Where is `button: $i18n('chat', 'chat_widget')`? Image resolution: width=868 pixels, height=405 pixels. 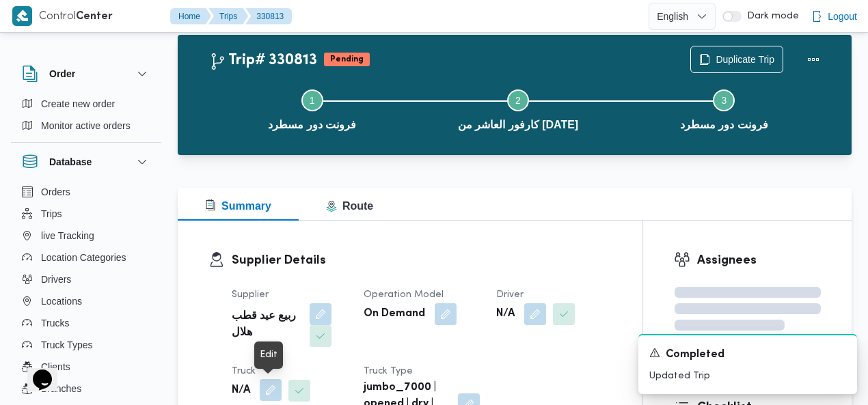
button: $i18n('chat', 'chat_widget') is located at coordinates (29, 29).